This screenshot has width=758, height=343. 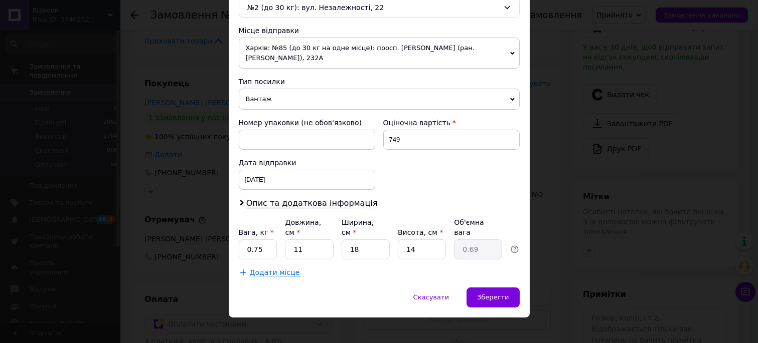 I want to click on label: Вага, кг, so click(x=256, y=233).